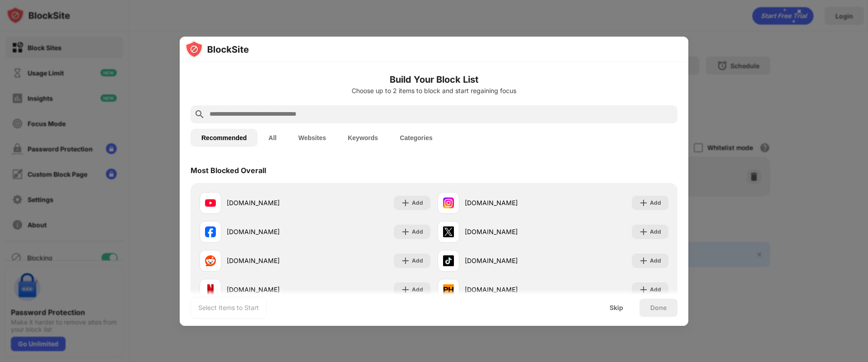 This screenshot has width=868, height=362. What do you see at coordinates (200, 114) in the screenshot?
I see `img: search.svg` at bounding box center [200, 114].